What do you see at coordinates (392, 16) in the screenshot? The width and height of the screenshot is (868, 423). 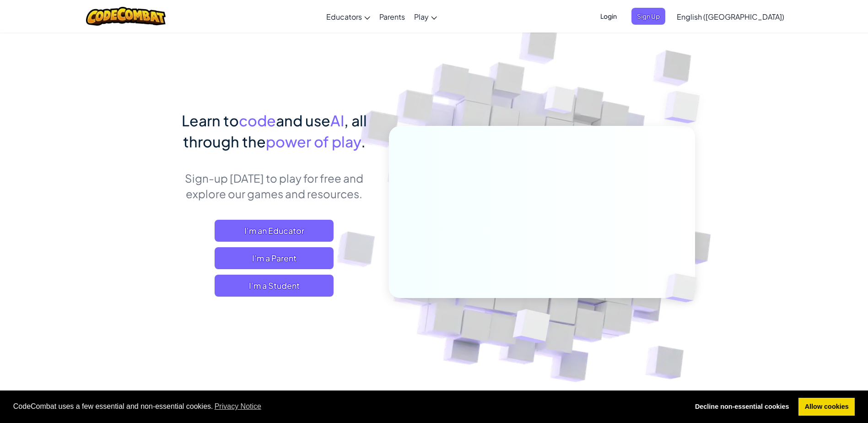 I see `a: Parents` at bounding box center [392, 16].